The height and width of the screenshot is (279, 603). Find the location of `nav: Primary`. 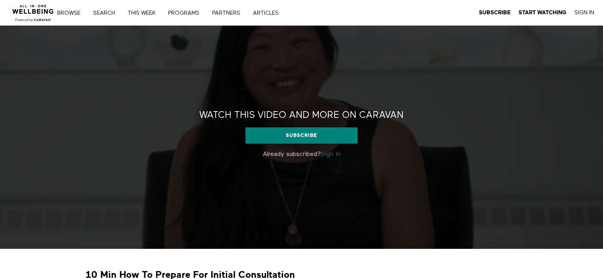

nav: Primary is located at coordinates (179, 13).